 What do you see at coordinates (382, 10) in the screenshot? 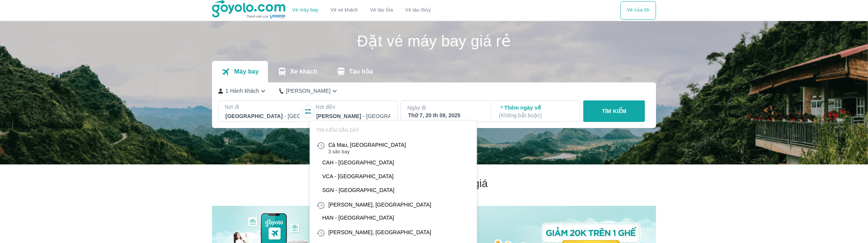
I see `a: Vé tàu lửa` at bounding box center [382, 10].